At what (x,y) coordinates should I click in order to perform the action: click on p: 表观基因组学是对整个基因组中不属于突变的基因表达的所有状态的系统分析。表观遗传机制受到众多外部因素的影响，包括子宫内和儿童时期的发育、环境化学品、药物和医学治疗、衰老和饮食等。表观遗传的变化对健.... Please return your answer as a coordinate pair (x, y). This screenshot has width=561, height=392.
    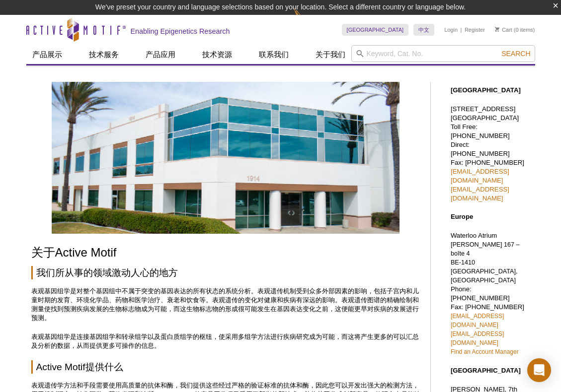
    Looking at the image, I should click on (226, 305).